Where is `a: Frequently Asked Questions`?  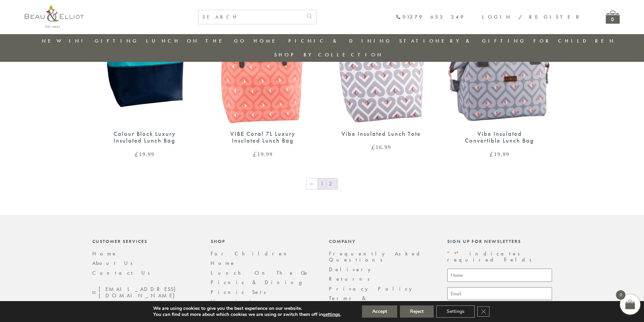 a: Frequently Asked Questions is located at coordinates (376, 256).